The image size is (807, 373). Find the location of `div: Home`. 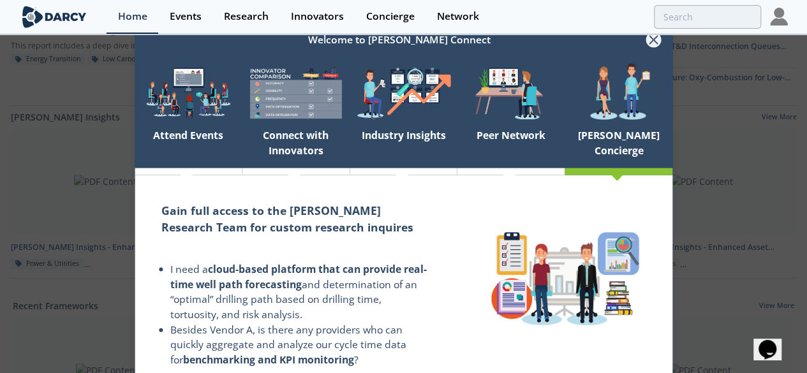

div: Home is located at coordinates (133, 17).